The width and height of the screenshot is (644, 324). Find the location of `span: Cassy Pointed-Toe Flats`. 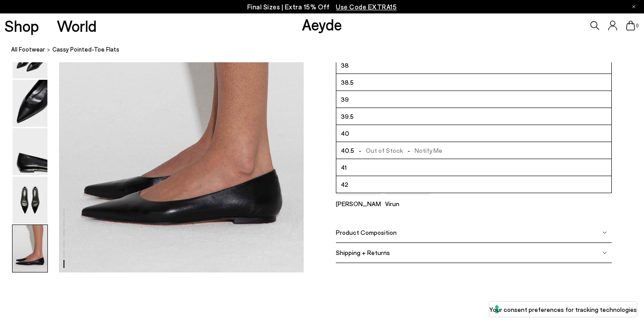

span: Cassy Pointed-Toe Flats is located at coordinates (86, 49).